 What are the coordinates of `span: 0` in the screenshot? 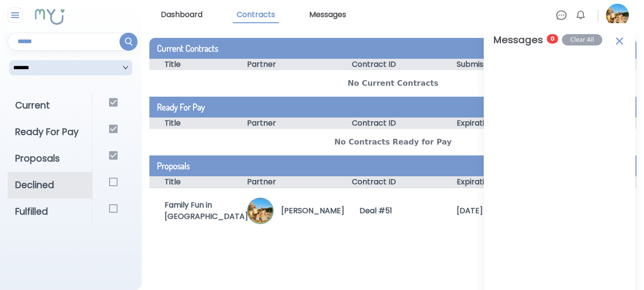 It's located at (552, 39).